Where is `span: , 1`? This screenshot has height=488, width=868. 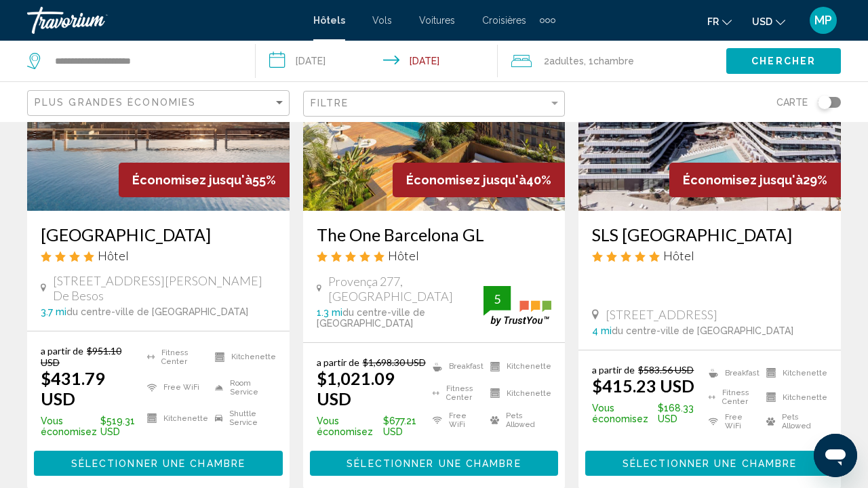
span: , 1 is located at coordinates (609, 61).